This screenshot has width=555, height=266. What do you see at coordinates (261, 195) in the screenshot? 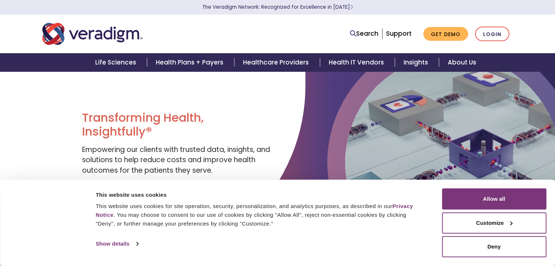
I see `div: This website uses cookies` at bounding box center [261, 195].